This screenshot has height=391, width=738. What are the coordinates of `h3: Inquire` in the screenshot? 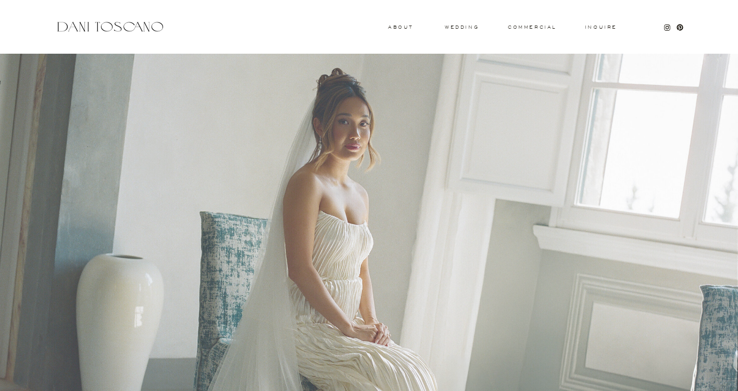 It's located at (601, 28).